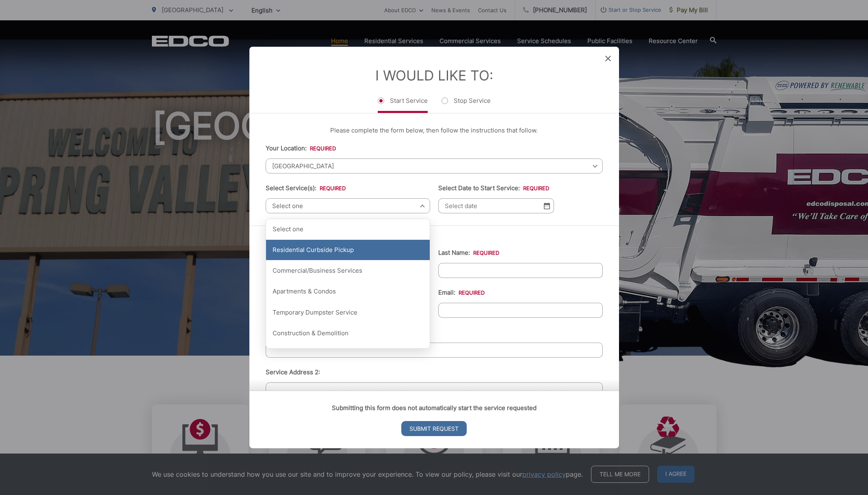  Describe the element at coordinates (348, 270) in the screenshot. I see `div: Commercial/Business Services` at that location.